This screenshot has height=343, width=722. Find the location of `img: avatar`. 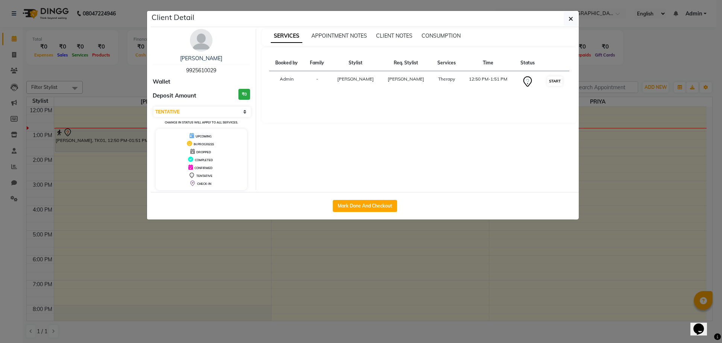

img: avatar is located at coordinates (201, 40).